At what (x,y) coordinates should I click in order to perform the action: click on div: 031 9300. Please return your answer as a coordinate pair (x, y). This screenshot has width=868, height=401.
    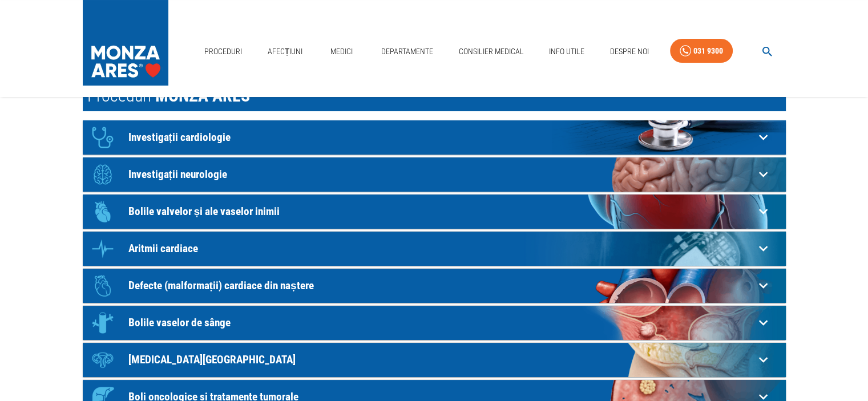
    Looking at the image, I should click on (709, 51).